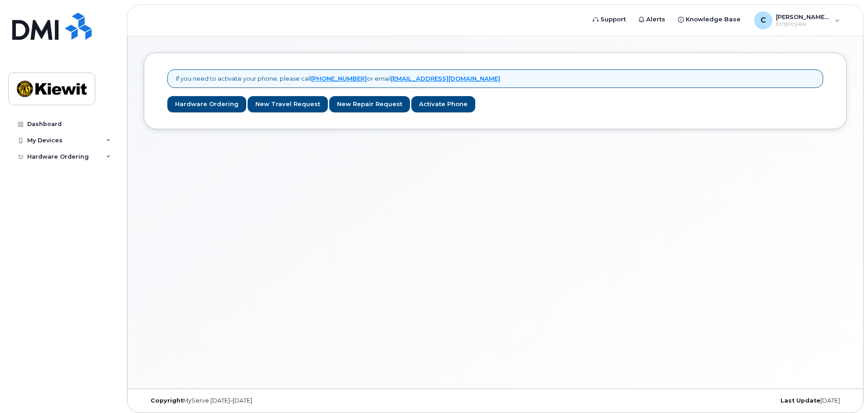  I want to click on p: If you need to activate your phone, please call or email, so click(338, 79).